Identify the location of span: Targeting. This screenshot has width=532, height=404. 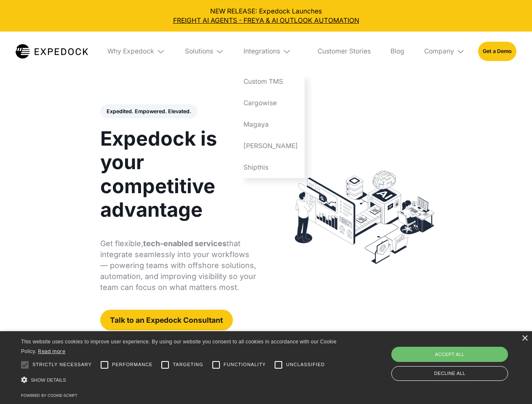
(188, 364).